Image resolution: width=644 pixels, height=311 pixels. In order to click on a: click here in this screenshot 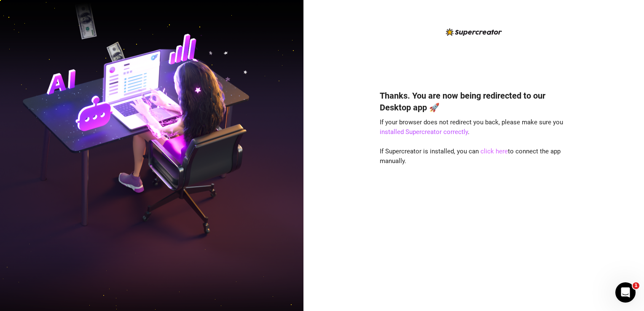, I will do `click(494, 152)`.